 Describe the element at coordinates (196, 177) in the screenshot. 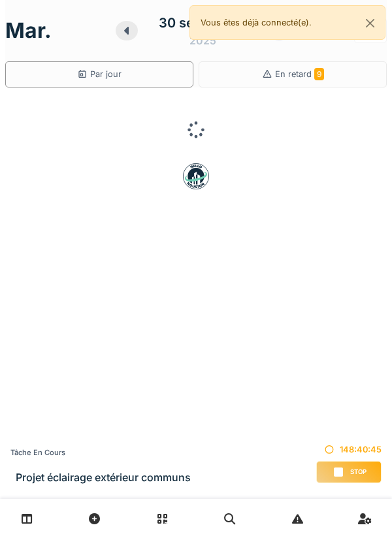

I see `img: badge-BVDL4wpA.svg` at that location.